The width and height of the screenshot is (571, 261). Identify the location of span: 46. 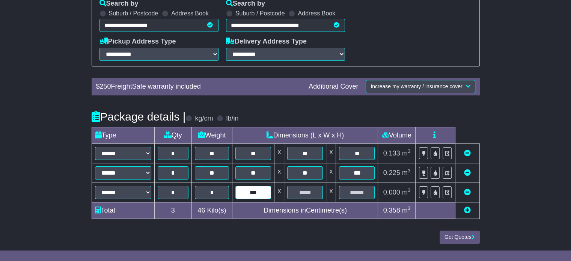
(201, 210).